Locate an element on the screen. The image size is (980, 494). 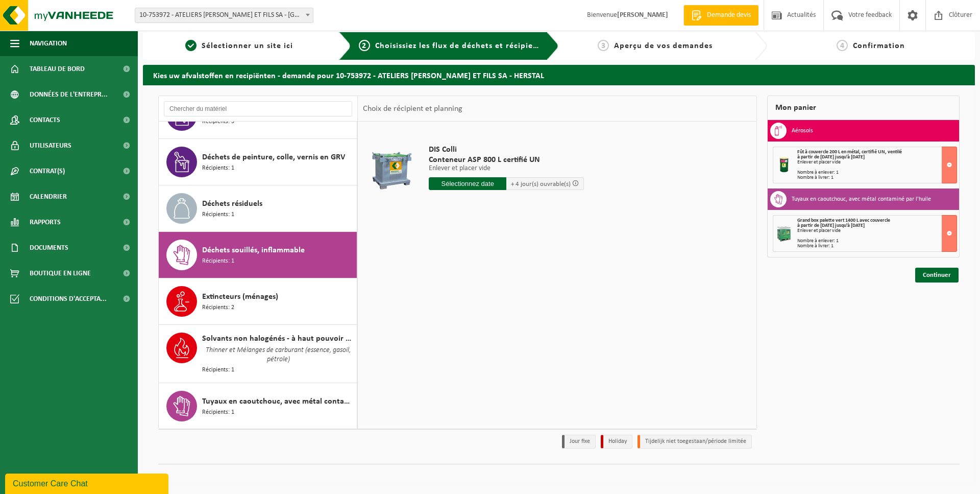
button: Déchets résiduels Récipients: 1 is located at coordinates (258, 208).